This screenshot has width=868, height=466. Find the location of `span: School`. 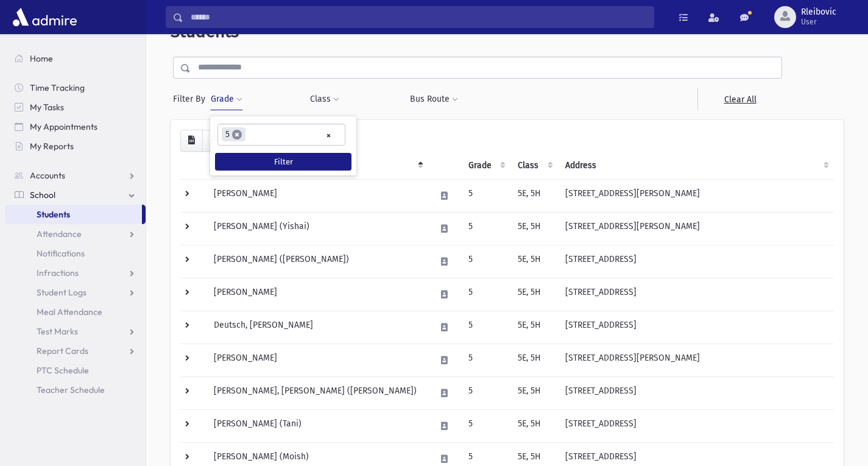

span: School is located at coordinates (42, 195).